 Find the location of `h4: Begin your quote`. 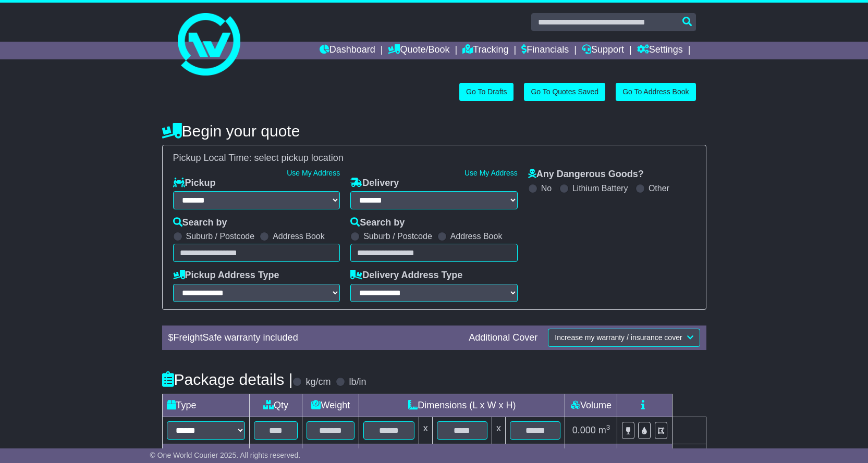

h4: Begin your quote is located at coordinates (434, 131).